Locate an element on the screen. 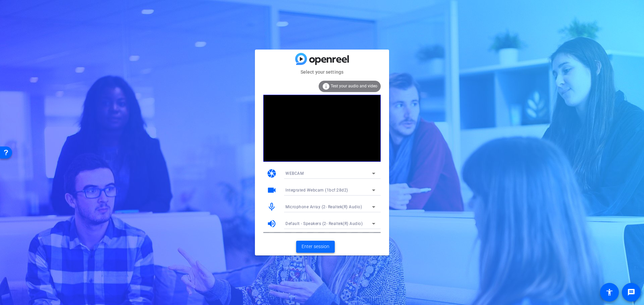 The width and height of the screenshot is (644, 305). mat-icon: camera is located at coordinates (271, 173).